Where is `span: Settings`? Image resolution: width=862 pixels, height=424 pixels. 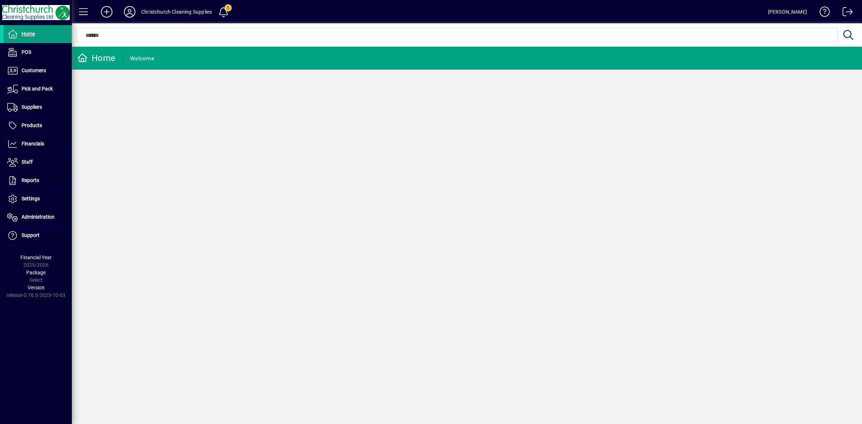
span: Settings is located at coordinates (31, 199).